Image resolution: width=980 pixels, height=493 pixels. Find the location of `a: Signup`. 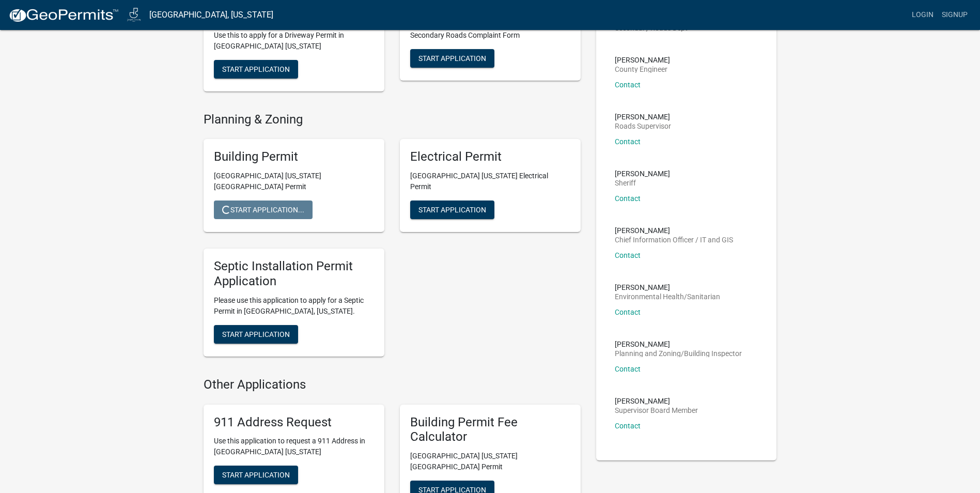

a: Signup is located at coordinates (955, 15).